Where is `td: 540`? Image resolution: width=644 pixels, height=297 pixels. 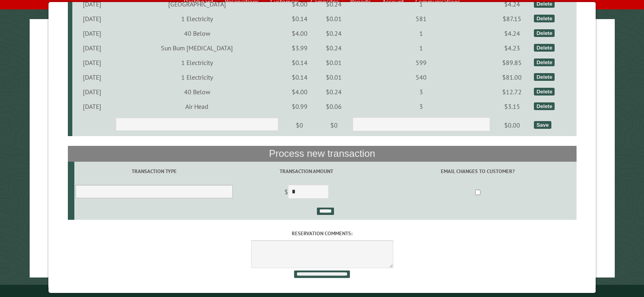
td: 540 is located at coordinates (421, 77).